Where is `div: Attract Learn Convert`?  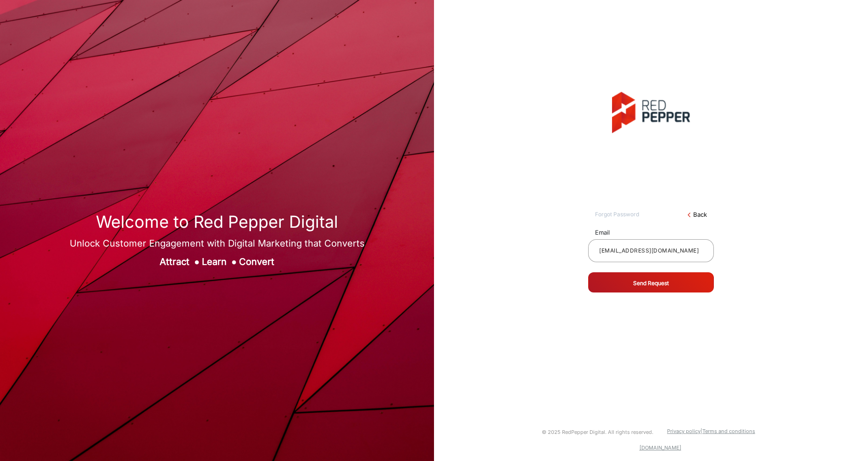 div: Attract Learn Convert is located at coordinates (217, 262).